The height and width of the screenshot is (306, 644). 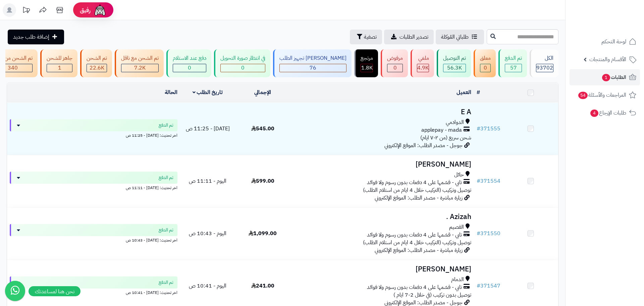 What do you see at coordinates (489, 181) in the screenshot?
I see `a: #371554` at bounding box center [489, 181].